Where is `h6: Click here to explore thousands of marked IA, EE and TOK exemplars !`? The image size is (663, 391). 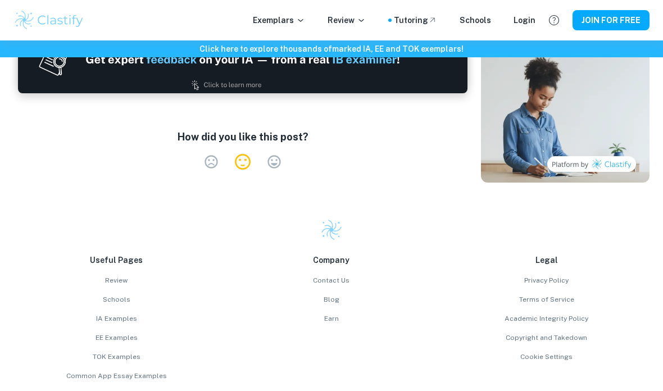 h6: Click here to explore thousands of marked IA, EE and TOK exemplars ! is located at coordinates (332, 49).